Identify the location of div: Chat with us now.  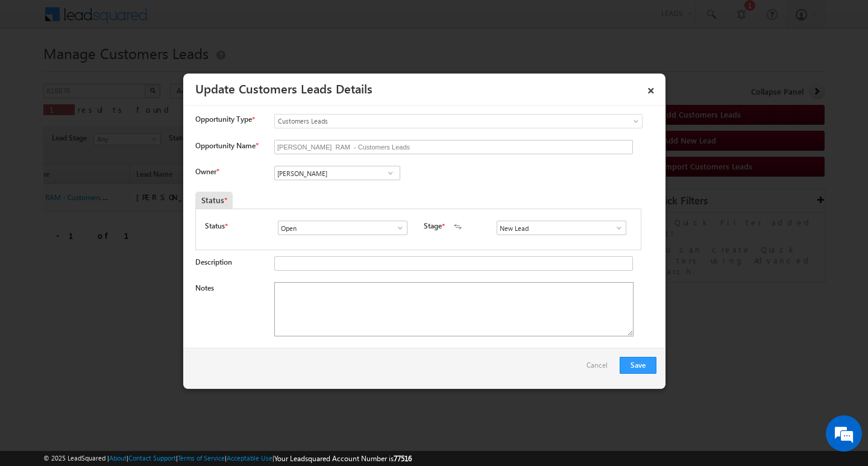
(133, 71).